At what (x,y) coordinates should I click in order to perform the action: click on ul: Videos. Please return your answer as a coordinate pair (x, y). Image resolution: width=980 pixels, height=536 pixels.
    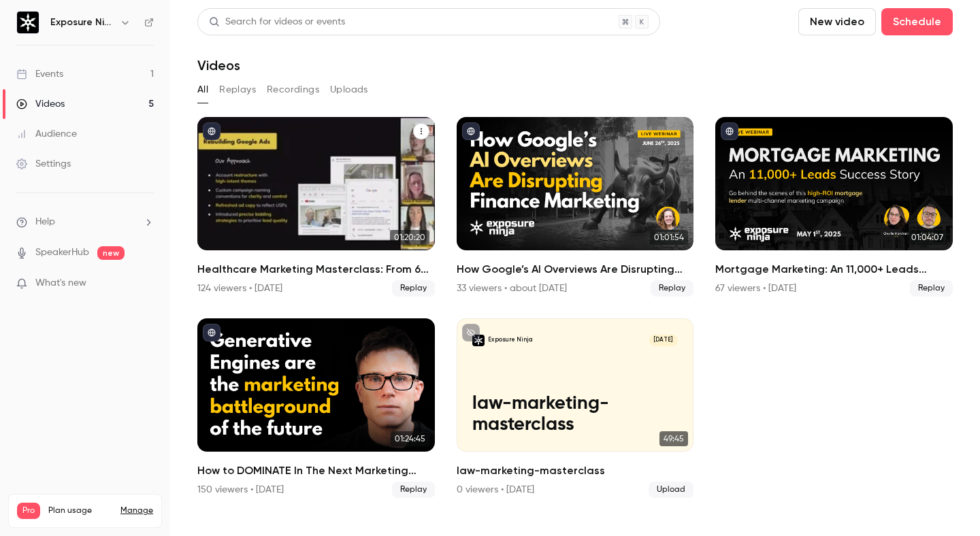
    Looking at the image, I should click on (575, 307).